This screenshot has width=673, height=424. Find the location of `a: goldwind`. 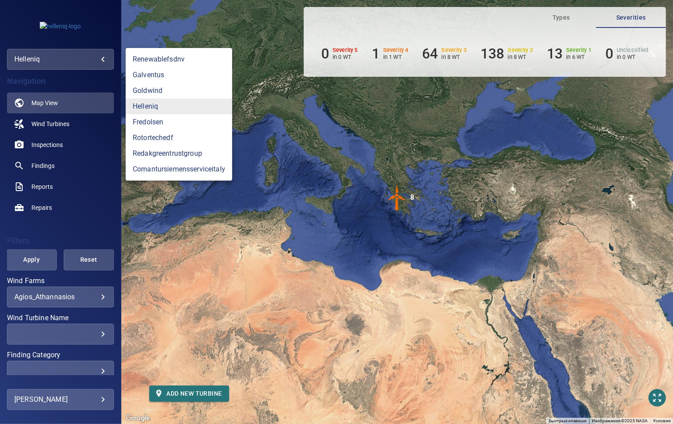

a: goldwind is located at coordinates (179, 91).